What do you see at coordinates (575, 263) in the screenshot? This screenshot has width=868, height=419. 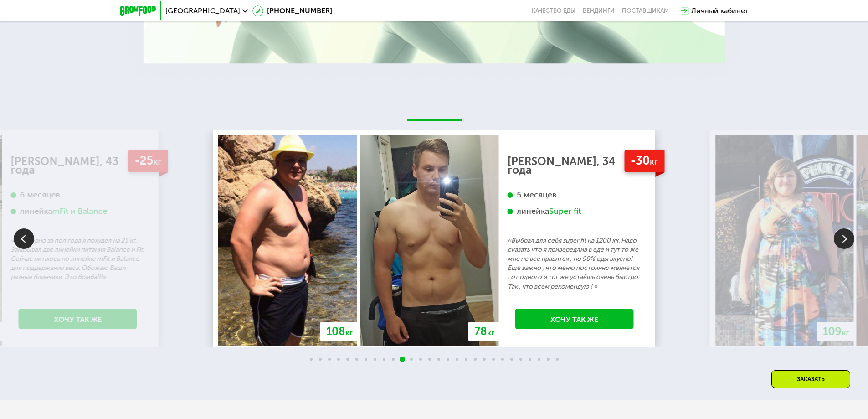 I see `p: «Выбрал для себя super fit на 1200 кк. Надо сказать что я привередлив в еде и тут то же мне не вс...` at bounding box center [575, 263].